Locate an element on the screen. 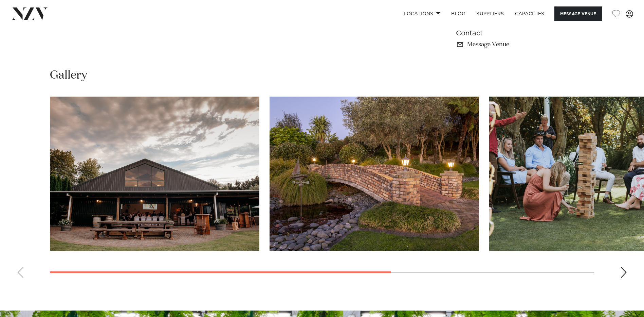  a: Capacities is located at coordinates (530, 14).